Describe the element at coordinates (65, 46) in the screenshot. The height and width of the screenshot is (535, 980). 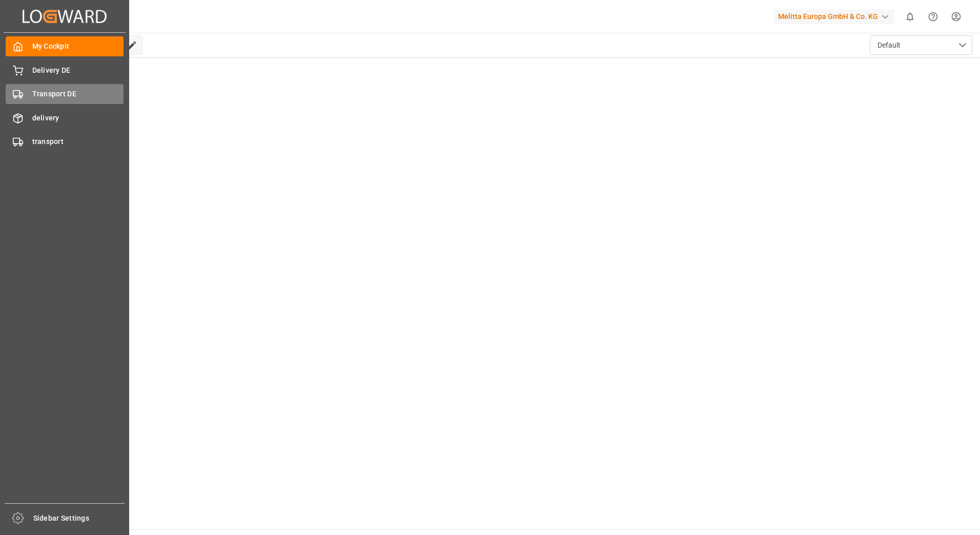
I see `a: My Cockpit` at that location.